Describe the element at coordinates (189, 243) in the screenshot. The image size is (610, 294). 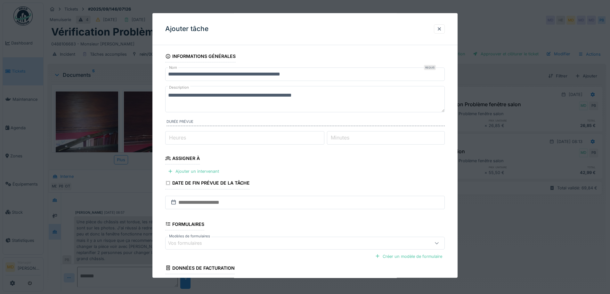
I see `div: Vos formulaires` at that location.